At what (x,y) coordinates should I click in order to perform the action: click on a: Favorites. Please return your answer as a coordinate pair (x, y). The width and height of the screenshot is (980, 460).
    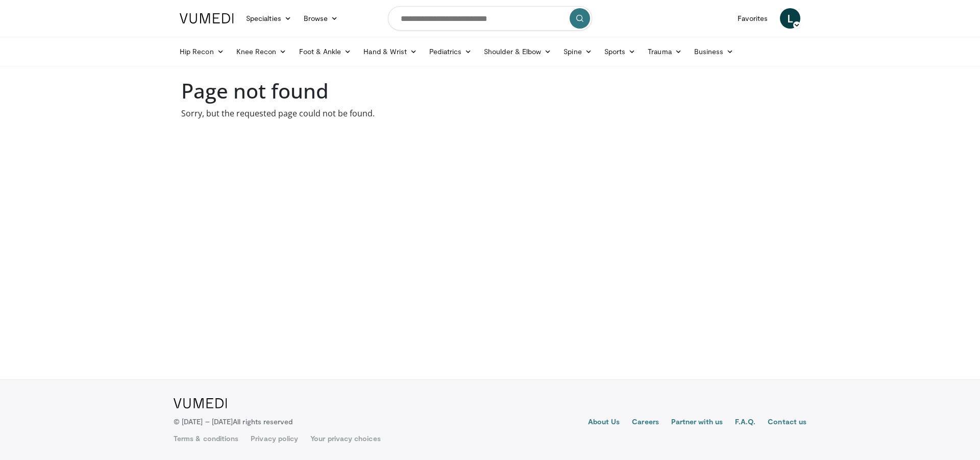
    Looking at the image, I should click on (752, 19).